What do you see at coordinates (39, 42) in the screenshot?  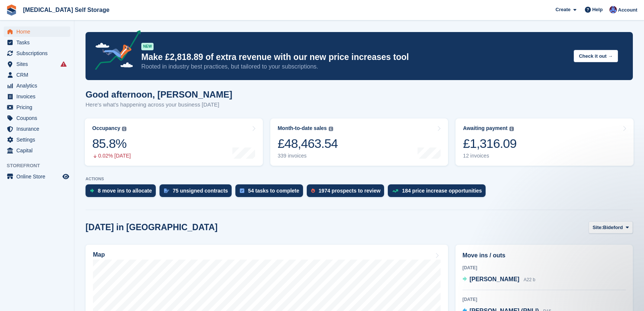 I see `span: Tasks` at bounding box center [39, 42].